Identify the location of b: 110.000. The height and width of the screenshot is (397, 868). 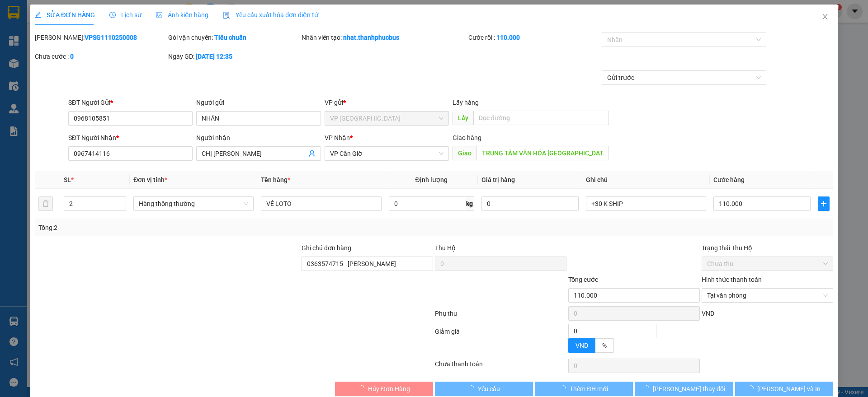
(508, 37).